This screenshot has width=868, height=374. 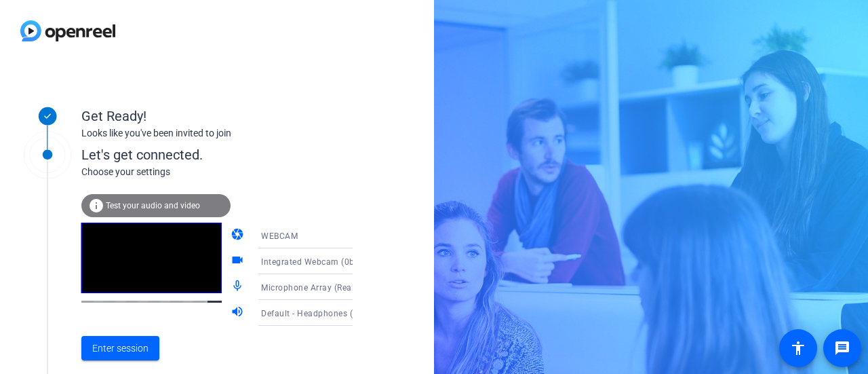 What do you see at coordinates (239, 261) in the screenshot?
I see `mat-icon: videocam` at bounding box center [239, 261].